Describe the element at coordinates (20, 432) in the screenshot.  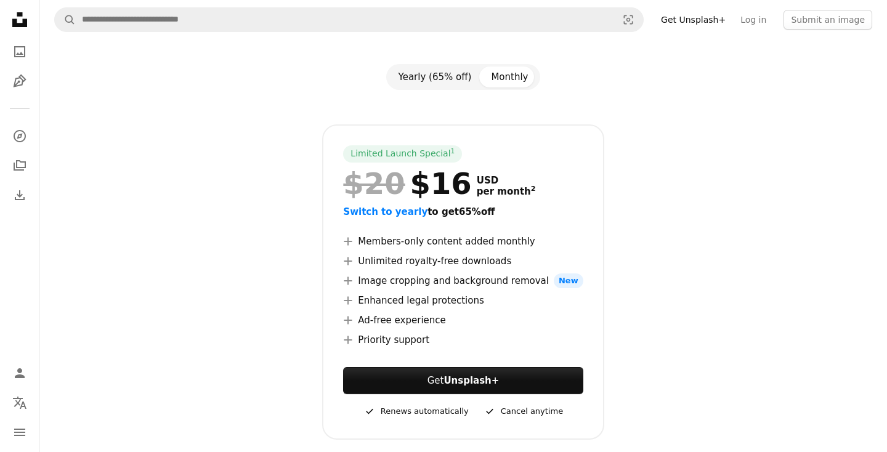
I see `button: Menu` at that location.